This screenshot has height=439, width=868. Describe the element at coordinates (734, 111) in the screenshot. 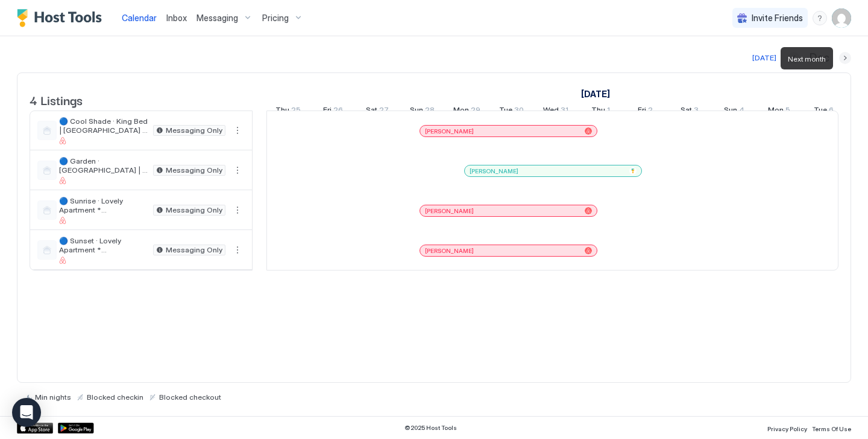

I see `a: January 4, 2026` at that location.